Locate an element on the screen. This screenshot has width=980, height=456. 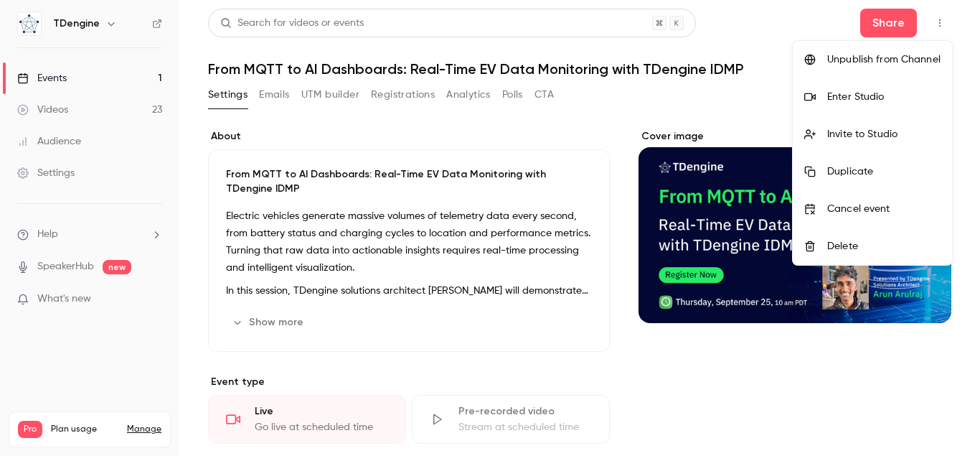
div: Cancel event is located at coordinates (884, 209).